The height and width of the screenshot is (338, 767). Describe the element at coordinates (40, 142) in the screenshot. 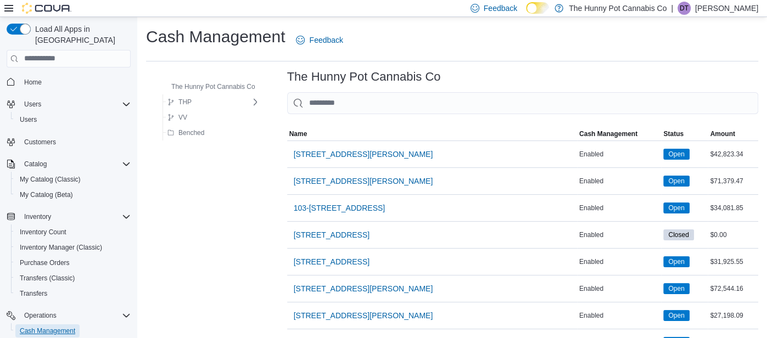

I see `a: Customers` at that location.